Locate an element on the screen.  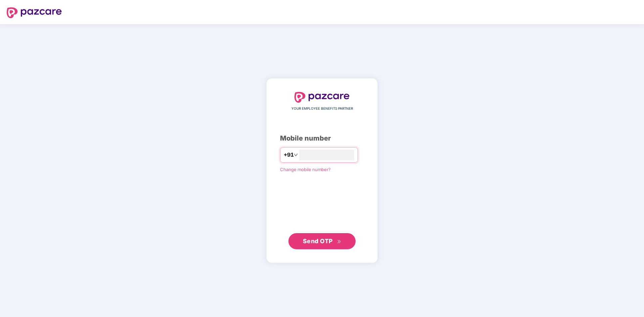
span: Change mobile number? is located at coordinates (305, 170).